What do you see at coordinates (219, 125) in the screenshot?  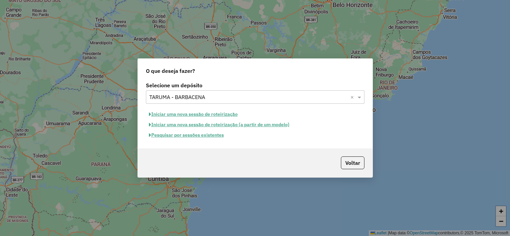 I see `button: Iniciar uma nova sessão de roteirização (a partir de um modelo)` at bounding box center [219, 125].